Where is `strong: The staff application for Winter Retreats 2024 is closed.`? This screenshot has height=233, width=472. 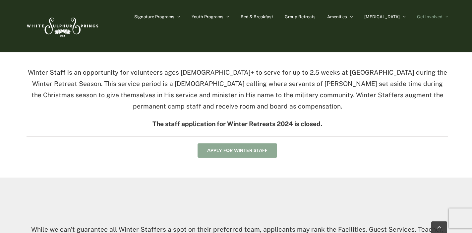
strong: The staff application for Winter Retreats 2024 is closed. is located at coordinates (237, 124).